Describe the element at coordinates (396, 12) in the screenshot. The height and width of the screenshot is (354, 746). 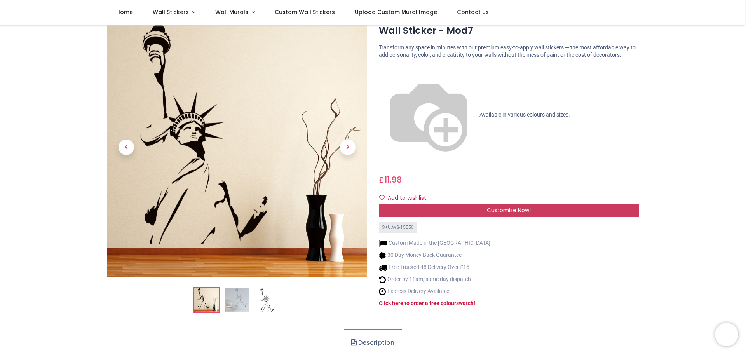
I see `span: Upload Custom Mural Image` at that location.